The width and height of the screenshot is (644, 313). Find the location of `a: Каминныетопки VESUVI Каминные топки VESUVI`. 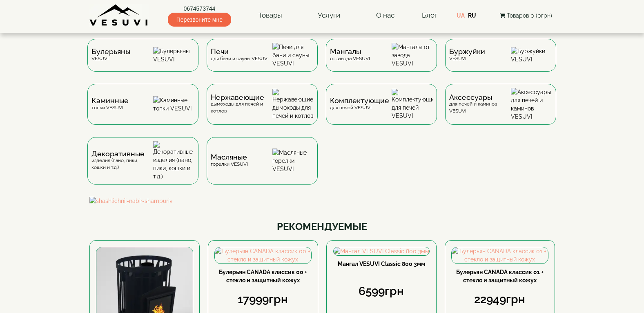

a: Каминныетопки VESUVI Каминные топки VESUVI is located at coordinates (143, 110).